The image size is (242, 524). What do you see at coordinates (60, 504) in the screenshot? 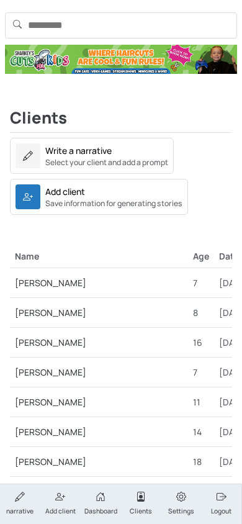
I see `a: Add client` at bounding box center [60, 504].